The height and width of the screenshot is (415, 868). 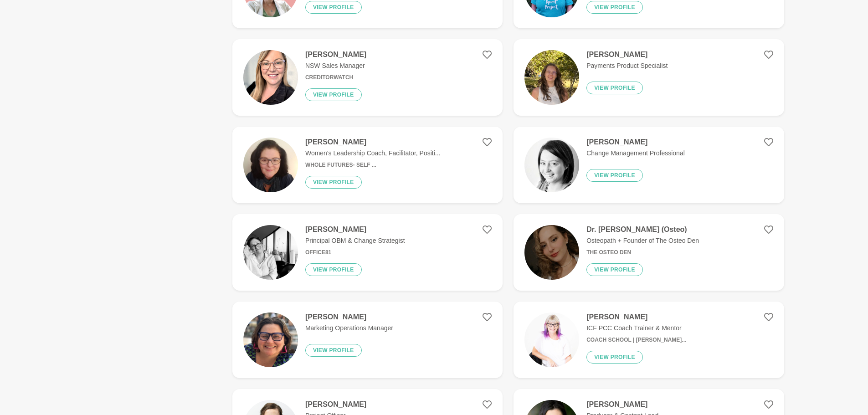 What do you see at coordinates (336, 77) in the screenshot?
I see `h6: CreditorWatch` at bounding box center [336, 77].